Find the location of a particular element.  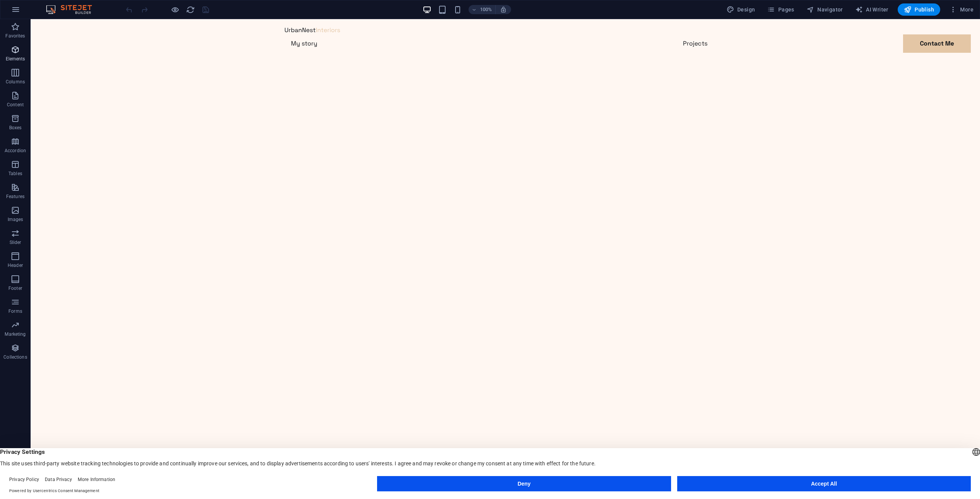

p: Footer is located at coordinates (16, 289).